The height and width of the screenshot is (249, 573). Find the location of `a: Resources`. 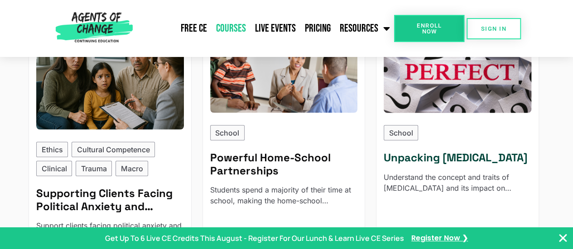

a: Resources is located at coordinates (364, 29).